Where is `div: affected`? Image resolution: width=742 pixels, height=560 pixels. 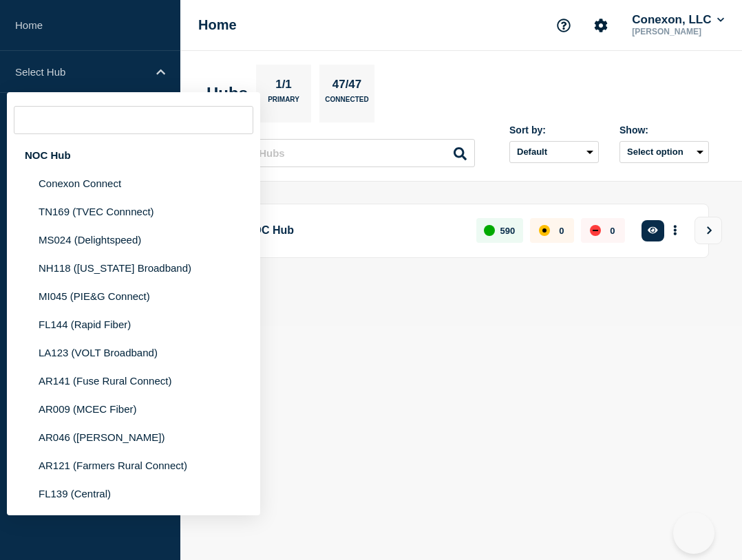 div: affected is located at coordinates (544, 230).